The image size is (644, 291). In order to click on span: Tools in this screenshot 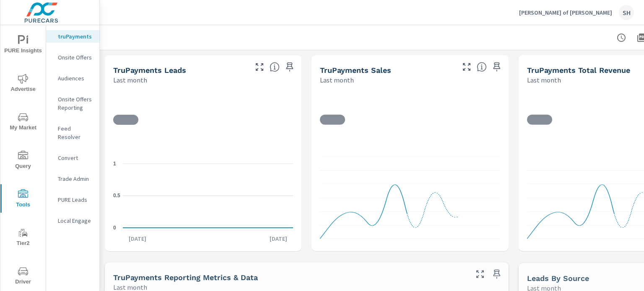, I will do `click(23, 199)`.